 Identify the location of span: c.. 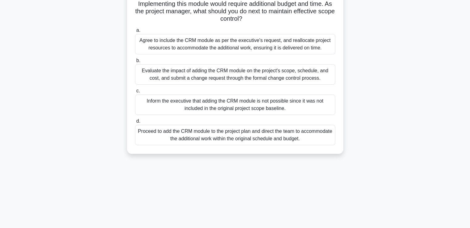
(138, 91).